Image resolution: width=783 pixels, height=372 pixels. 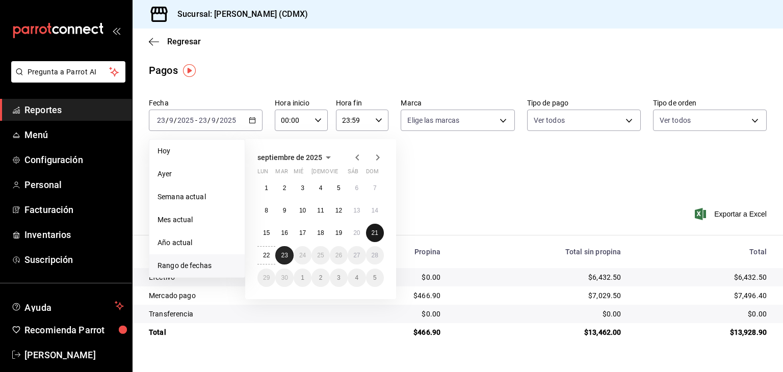 What do you see at coordinates (68, 72) in the screenshot?
I see `button: Pregunta a Parrot AI` at bounding box center [68, 72].